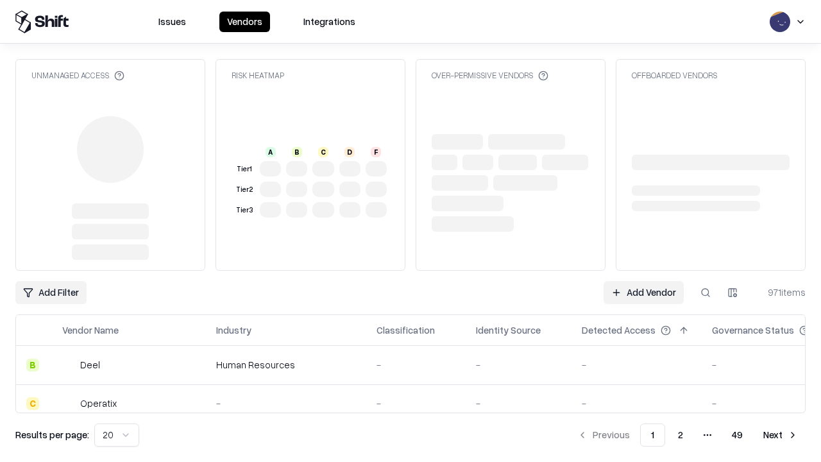 This screenshot has height=462, width=821. Describe the element at coordinates (69, 365) in the screenshot. I see `img: Deel` at that location.